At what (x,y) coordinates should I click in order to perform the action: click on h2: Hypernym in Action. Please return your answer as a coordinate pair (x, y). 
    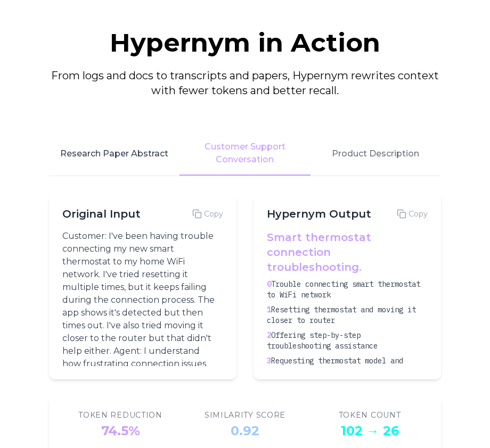
    Looking at the image, I should click on (245, 42).